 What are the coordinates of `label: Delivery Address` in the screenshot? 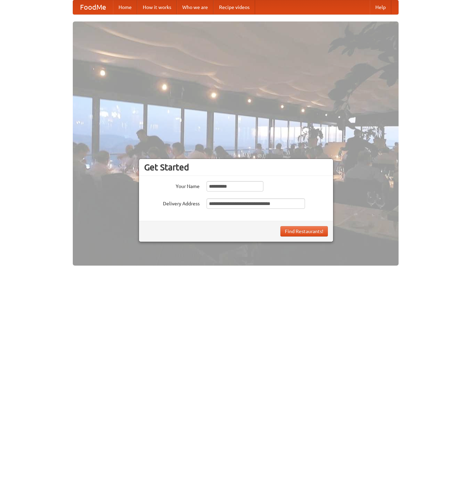 It's located at (172, 203).